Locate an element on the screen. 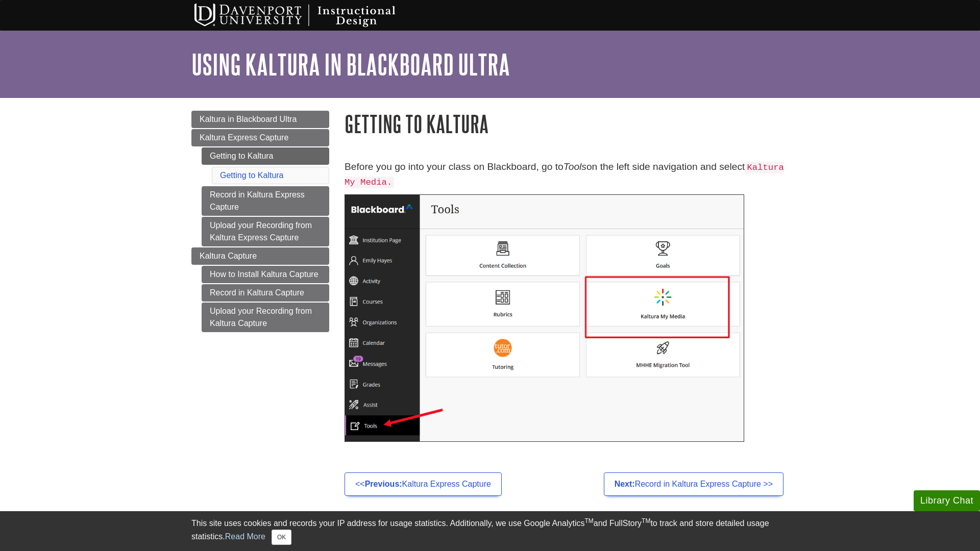 Image resolution: width=980 pixels, height=551 pixels. button: Close is located at coordinates (281, 538).